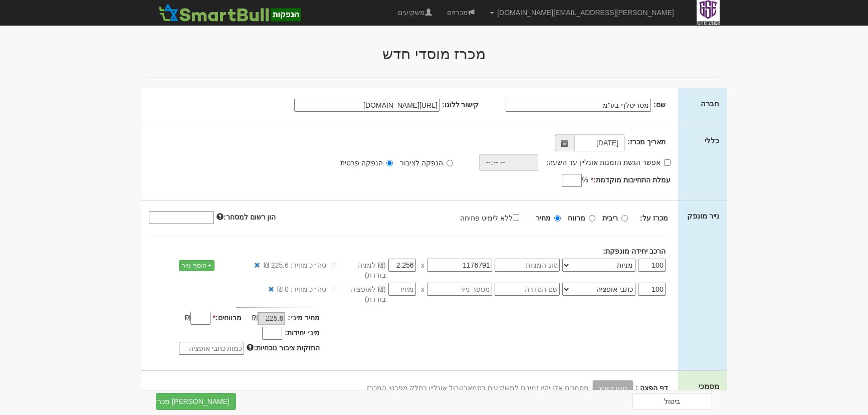 This screenshot has height=415, width=868. I want to click on label: חברה, so click(710, 104).